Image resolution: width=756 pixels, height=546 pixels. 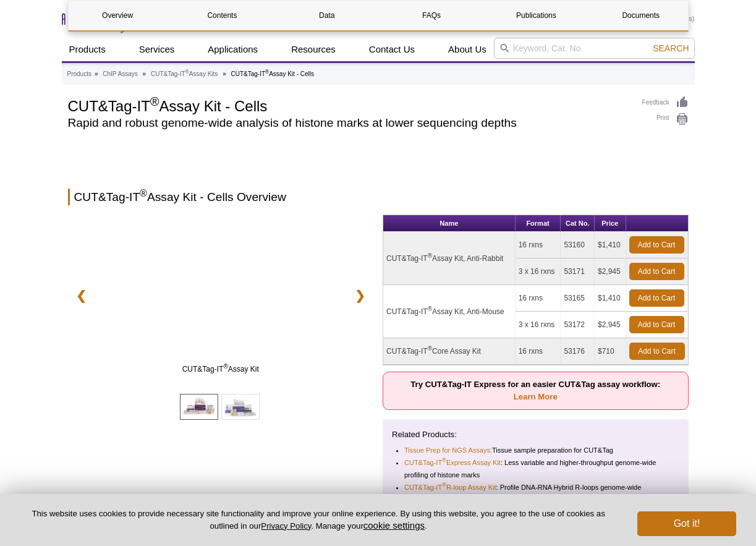 What do you see at coordinates (671, 48) in the screenshot?
I see `span: Search` at bounding box center [671, 48].